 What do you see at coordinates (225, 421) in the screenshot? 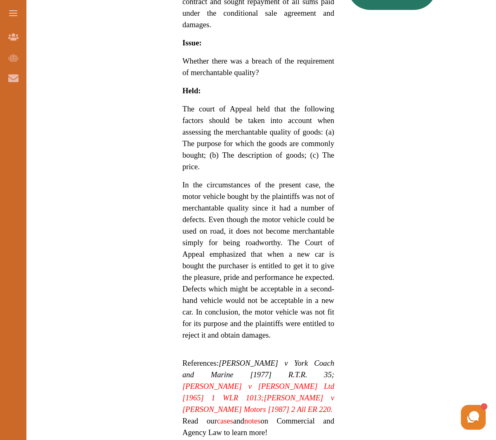
I see `a: cases` at bounding box center [225, 421].